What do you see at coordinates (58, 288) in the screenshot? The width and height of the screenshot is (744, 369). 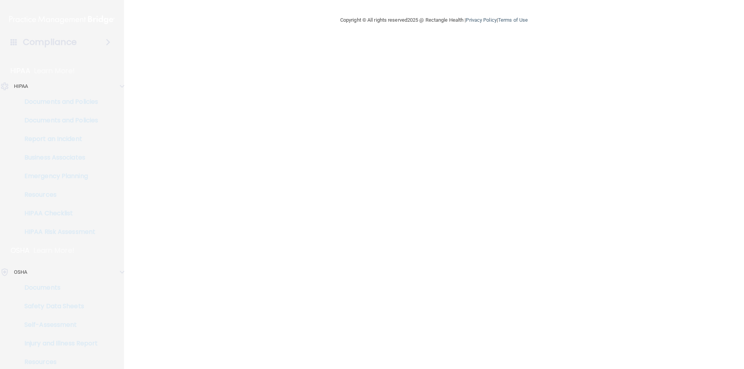 I see `p: Documents` at bounding box center [58, 288].